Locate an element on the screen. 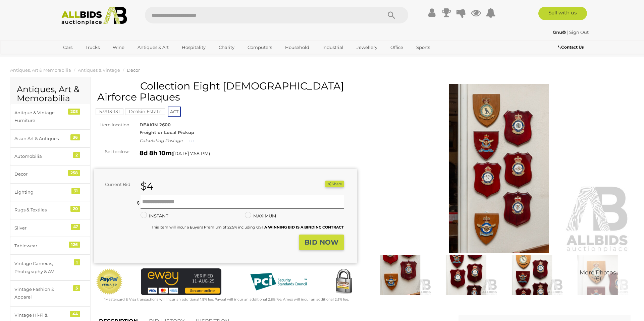 This screenshot has height=321, width=644. a: Antiques & Vintage is located at coordinates (99, 70).